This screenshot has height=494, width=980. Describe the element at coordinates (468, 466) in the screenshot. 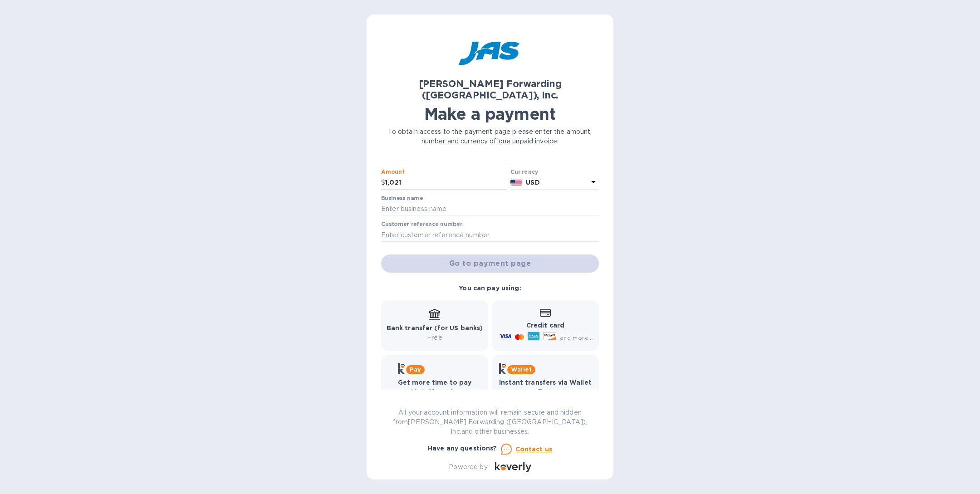

I see `p: Powered by` at that location.